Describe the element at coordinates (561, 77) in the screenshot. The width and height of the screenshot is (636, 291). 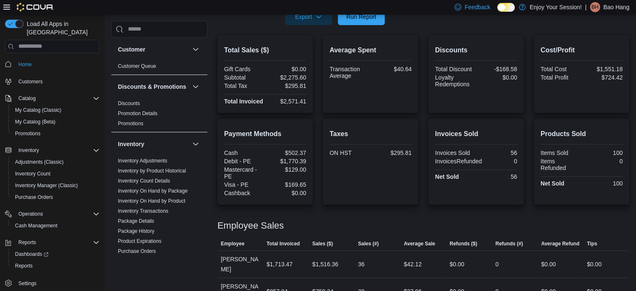
I see `div: Total Profit` at that location.